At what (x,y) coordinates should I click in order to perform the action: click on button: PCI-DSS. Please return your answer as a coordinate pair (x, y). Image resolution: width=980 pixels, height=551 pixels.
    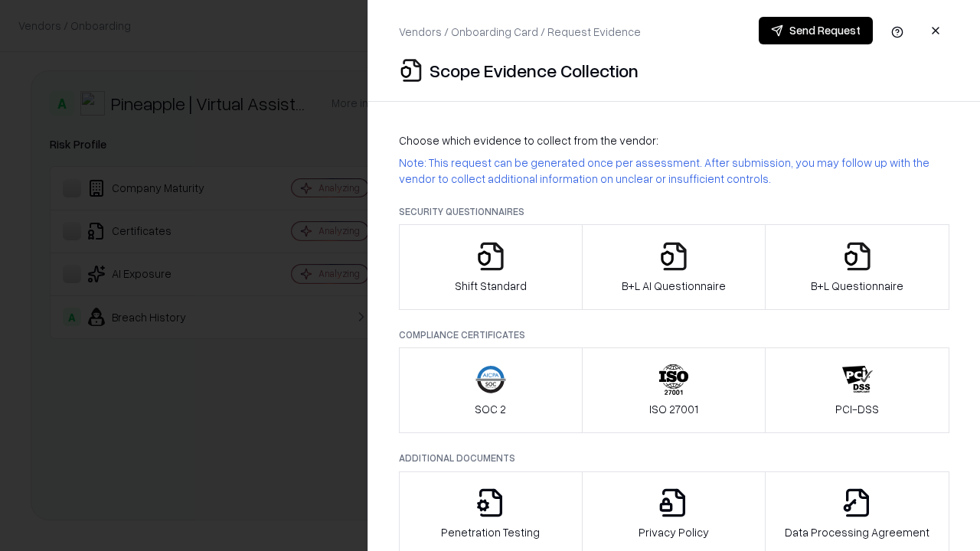
    Looking at the image, I should click on (856, 391).